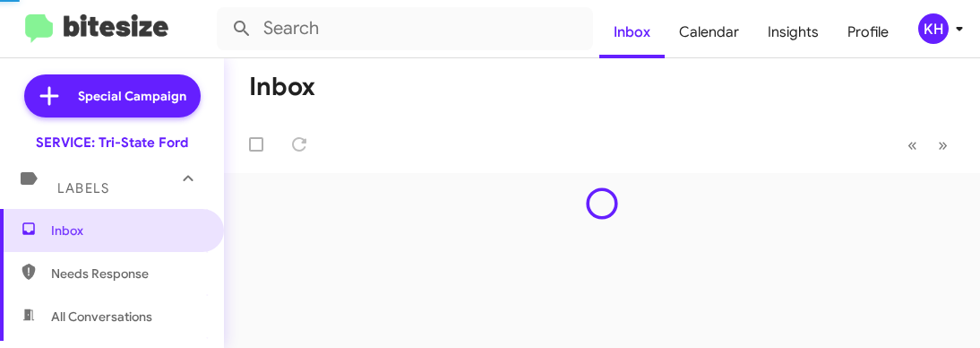  What do you see at coordinates (932, 29) in the screenshot?
I see `button: KH` at bounding box center [932, 29].